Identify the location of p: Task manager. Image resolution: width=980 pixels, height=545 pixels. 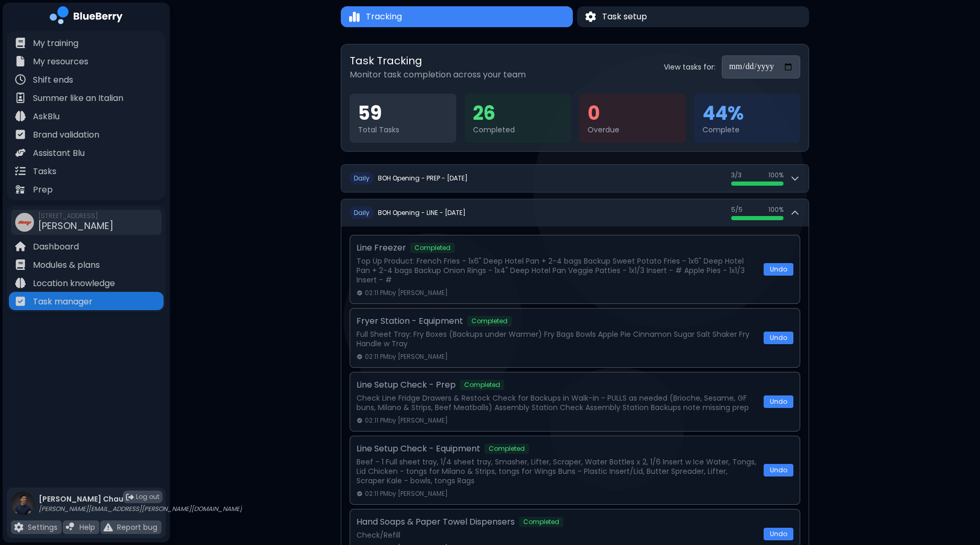
(62, 302).